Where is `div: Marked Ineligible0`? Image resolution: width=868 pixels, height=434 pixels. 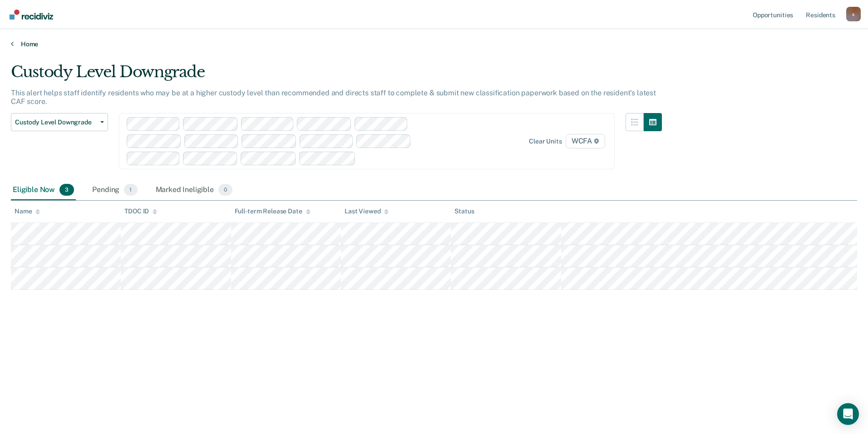
div: Marked Ineligible0 is located at coordinates (194, 190).